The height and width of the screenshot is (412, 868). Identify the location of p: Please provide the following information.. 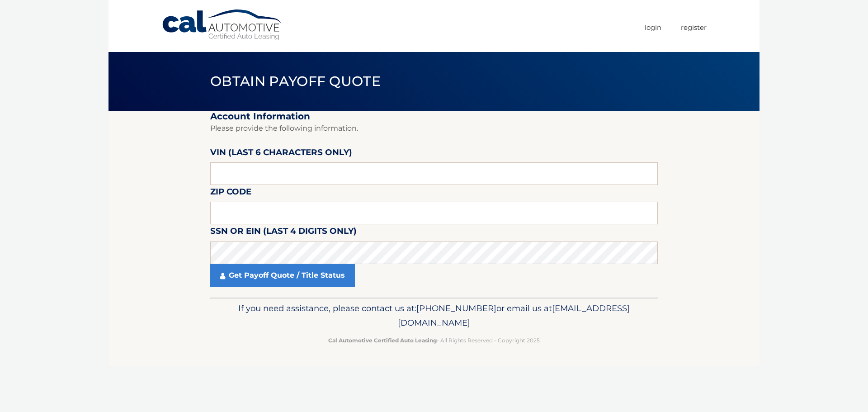
(434, 128).